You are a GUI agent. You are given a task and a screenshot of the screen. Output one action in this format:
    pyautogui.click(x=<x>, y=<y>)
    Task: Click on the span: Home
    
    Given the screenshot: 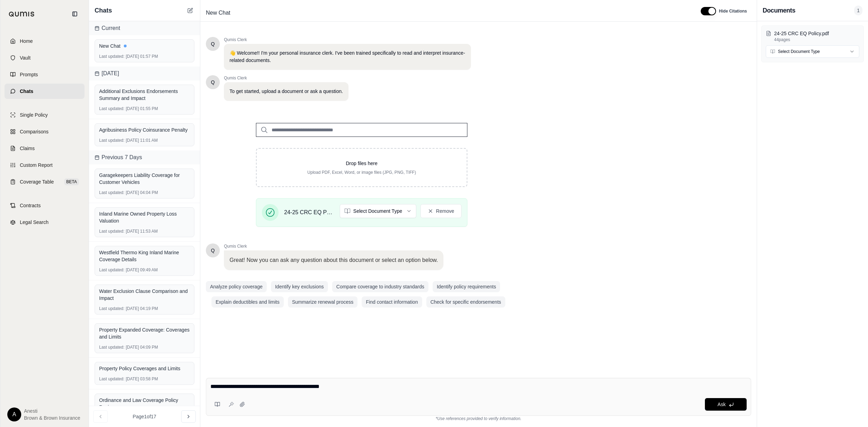 What is the action you would take?
    pyautogui.click(x=26, y=41)
    